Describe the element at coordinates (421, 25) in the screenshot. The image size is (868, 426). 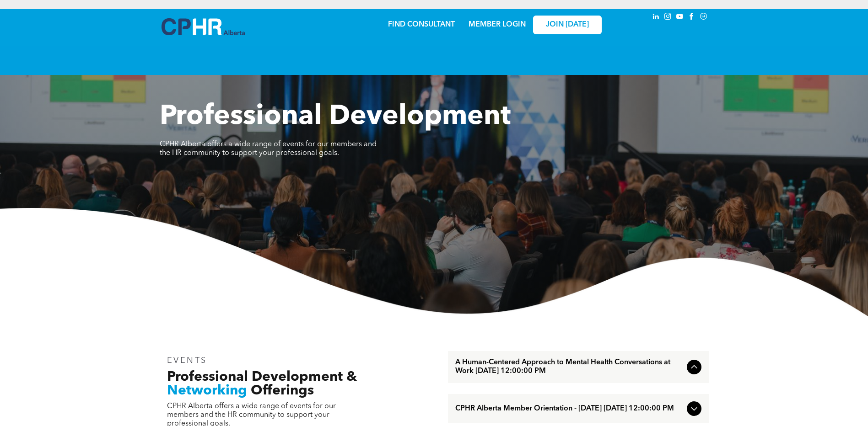
I see `a: FIND CONSULTANT` at that location.